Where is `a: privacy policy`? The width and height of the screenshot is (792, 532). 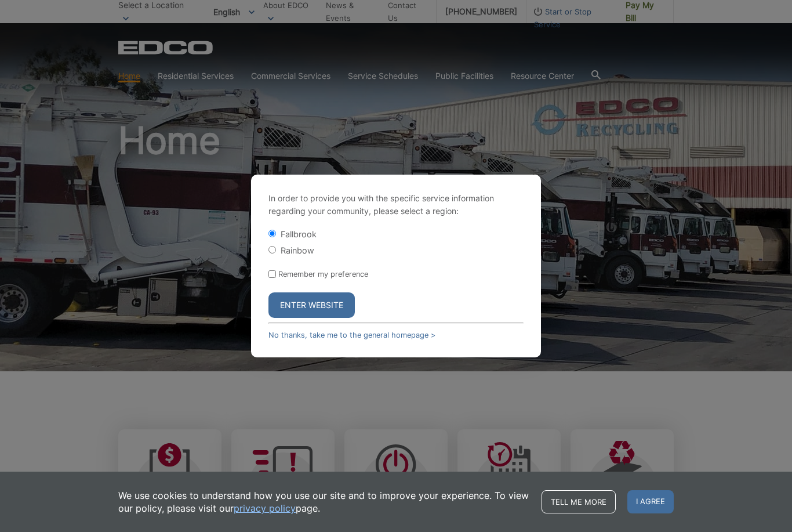 a: privacy policy is located at coordinates (265, 509).